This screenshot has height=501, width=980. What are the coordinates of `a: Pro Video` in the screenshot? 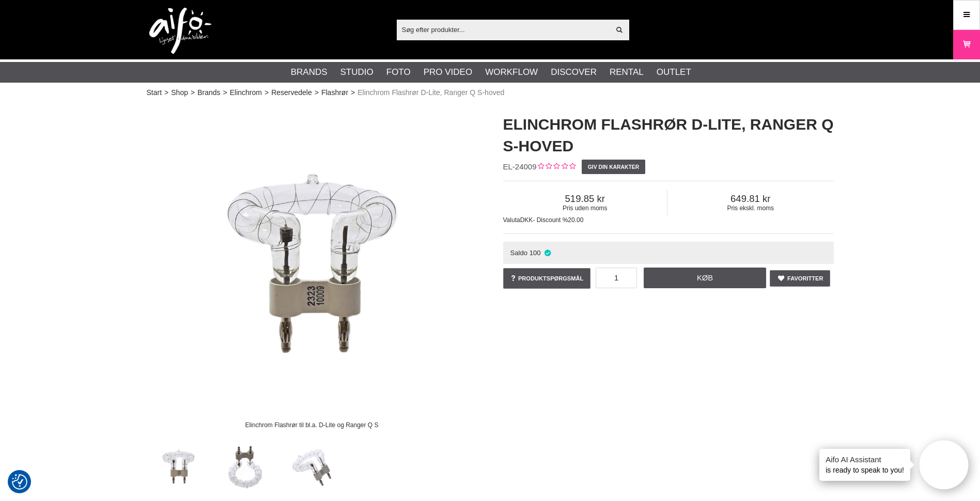 It's located at (448, 72).